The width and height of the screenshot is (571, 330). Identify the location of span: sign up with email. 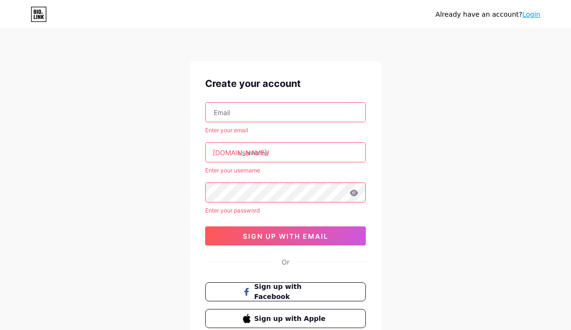
(285, 236).